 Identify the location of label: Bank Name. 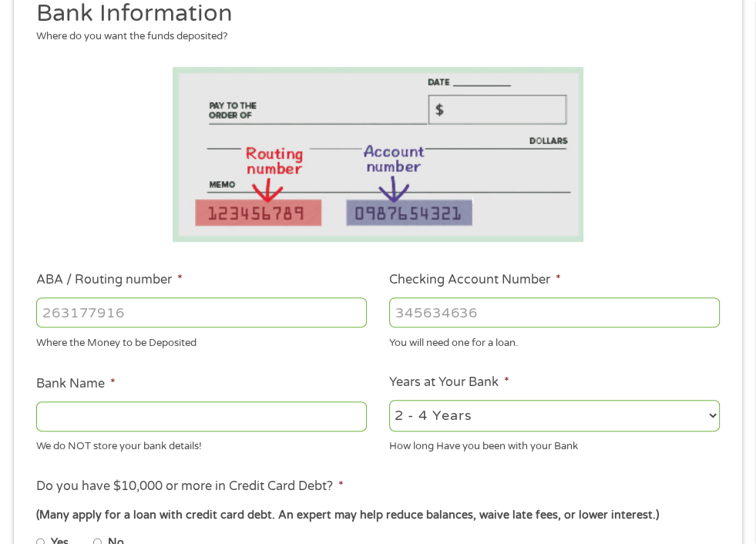
(76, 384).